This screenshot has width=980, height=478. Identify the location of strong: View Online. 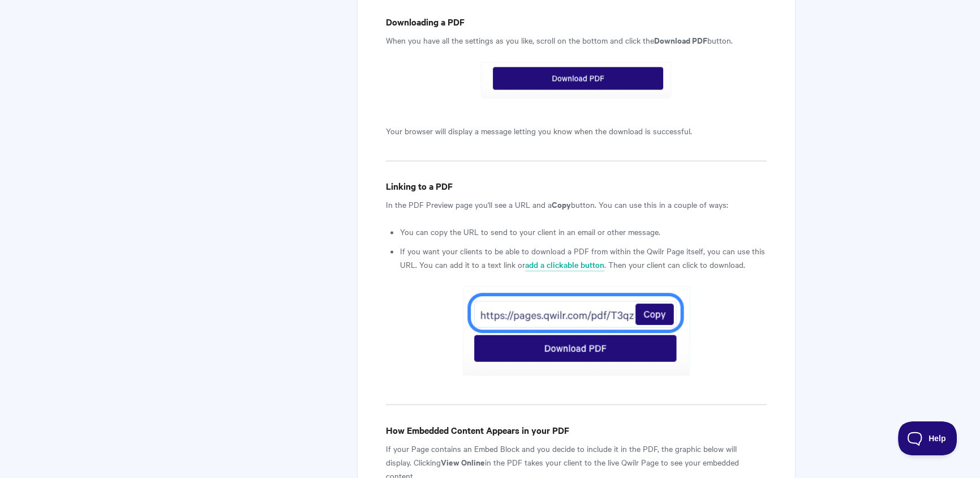
(463, 460).